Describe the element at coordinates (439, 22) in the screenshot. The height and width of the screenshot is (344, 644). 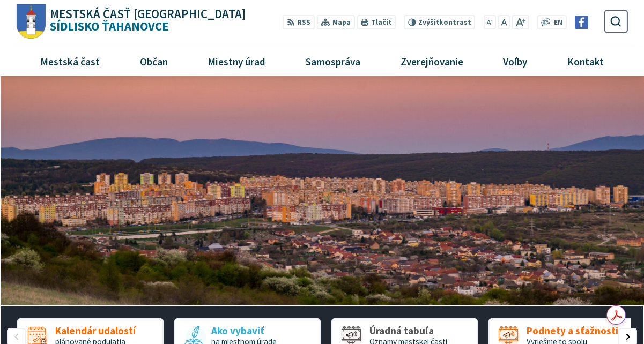
I see `button: Zvýšiťkontrast` at that location.